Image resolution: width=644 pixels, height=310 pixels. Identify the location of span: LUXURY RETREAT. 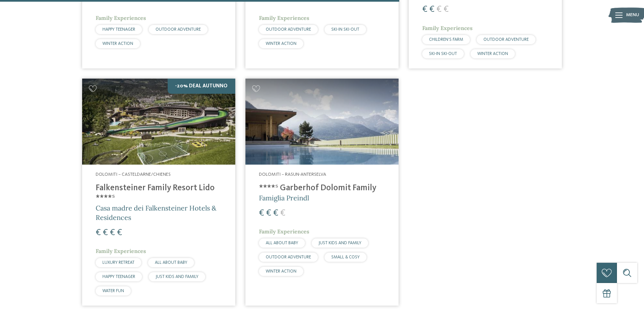
(119, 262).